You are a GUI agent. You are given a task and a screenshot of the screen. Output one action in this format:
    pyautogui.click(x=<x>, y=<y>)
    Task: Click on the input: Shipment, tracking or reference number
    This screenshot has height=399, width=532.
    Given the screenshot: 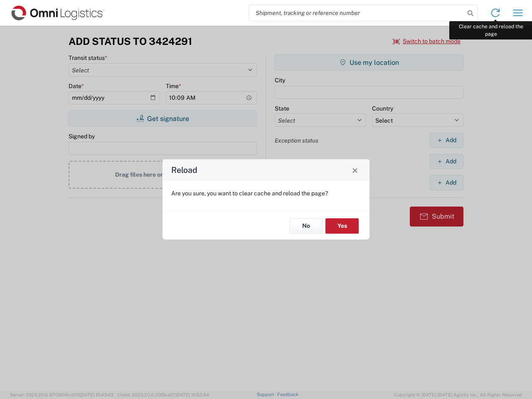 What is the action you would take?
    pyautogui.click(x=357, y=13)
    